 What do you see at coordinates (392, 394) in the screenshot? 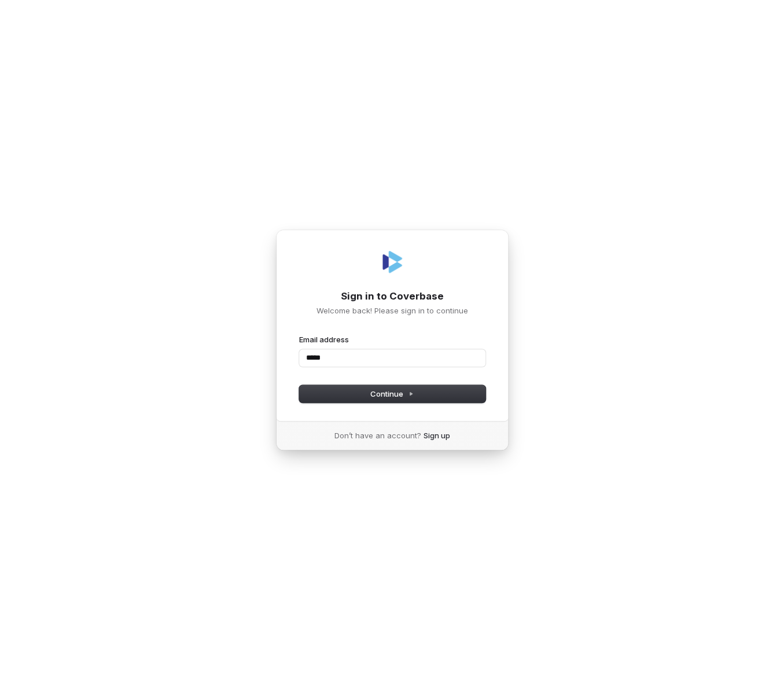
I see `button: Continue` at bounding box center [392, 394].